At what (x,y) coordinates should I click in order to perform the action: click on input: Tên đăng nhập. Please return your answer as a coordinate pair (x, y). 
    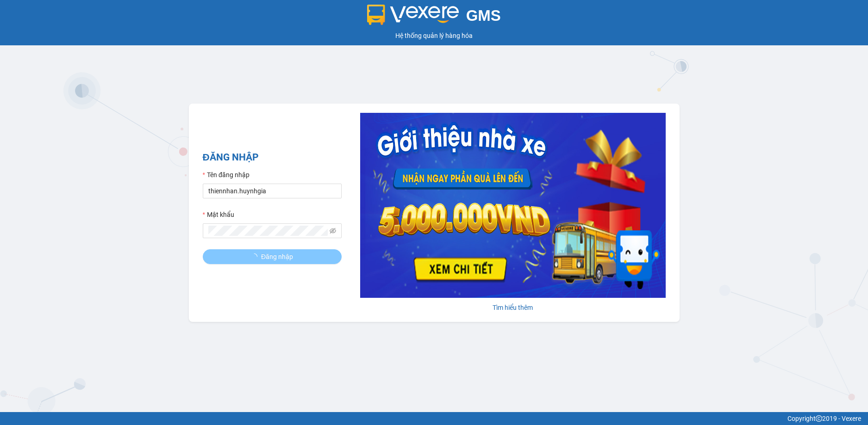
    Looking at the image, I should click on (272, 191).